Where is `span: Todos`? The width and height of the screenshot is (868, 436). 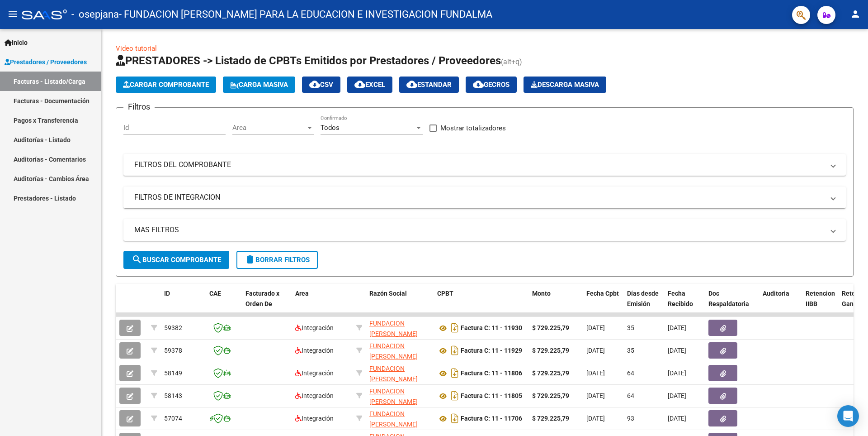
span: Todos is located at coordinates (330, 127).